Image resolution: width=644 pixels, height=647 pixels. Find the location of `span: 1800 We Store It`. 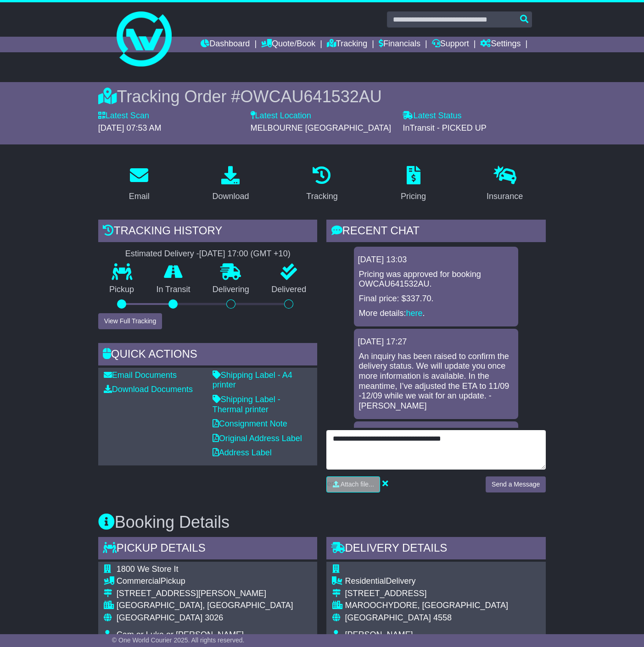

span: 1800 We Store It is located at coordinates (147, 569).